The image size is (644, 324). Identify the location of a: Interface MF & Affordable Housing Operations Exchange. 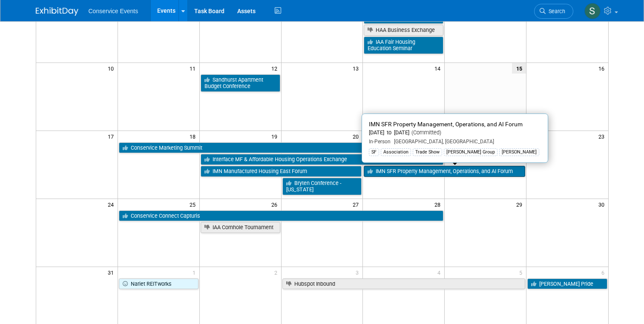
(322, 159).